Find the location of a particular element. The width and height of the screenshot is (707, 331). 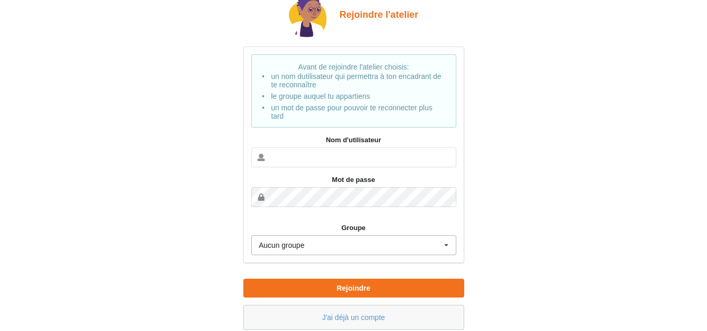

label: Nom d'utilisateur is located at coordinates (354, 140).